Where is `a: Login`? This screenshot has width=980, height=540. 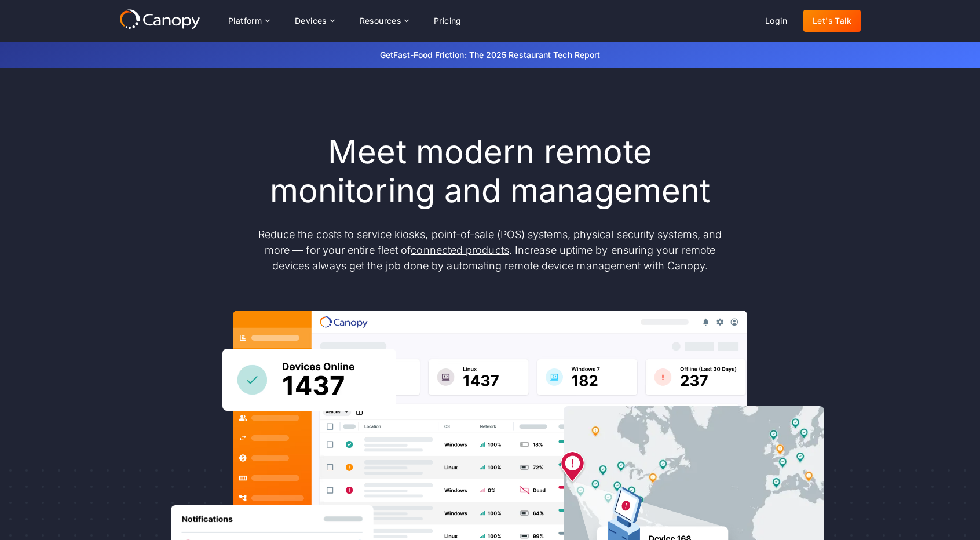
a: Login is located at coordinates (776, 21).